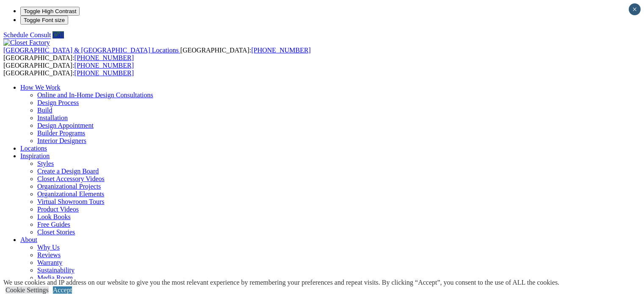  Describe the element at coordinates (54, 216) in the screenshot. I see `a: Look Books` at that location.